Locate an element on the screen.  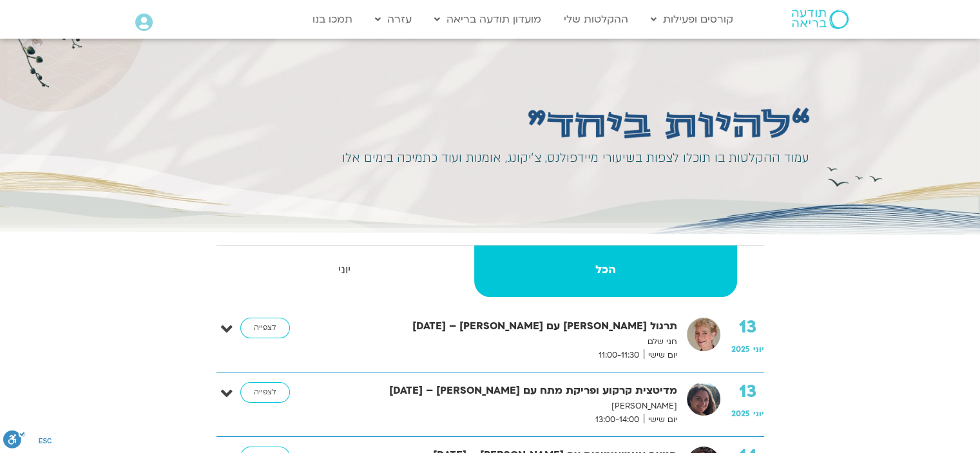
span: 13:00-14:00 is located at coordinates (618, 419).